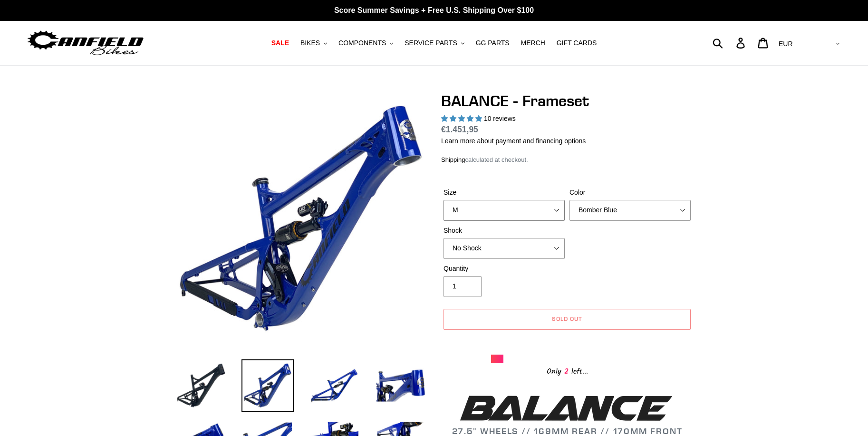 This screenshot has width=868, height=436. I want to click on span: COMPONENTS, so click(362, 43).